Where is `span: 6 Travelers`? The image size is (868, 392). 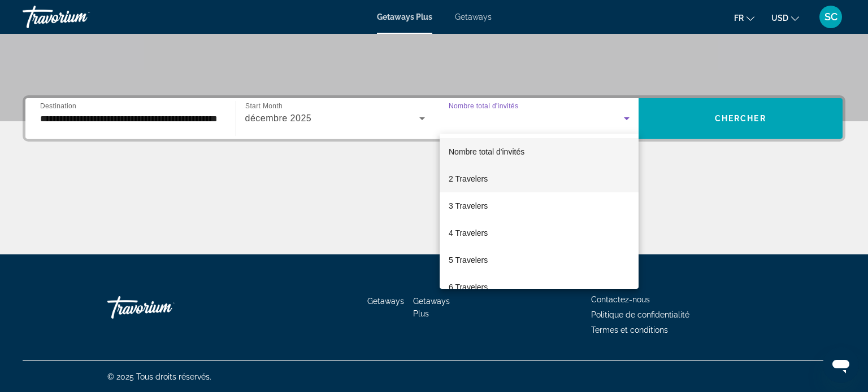
span: 6 Travelers is located at coordinates (468, 287).